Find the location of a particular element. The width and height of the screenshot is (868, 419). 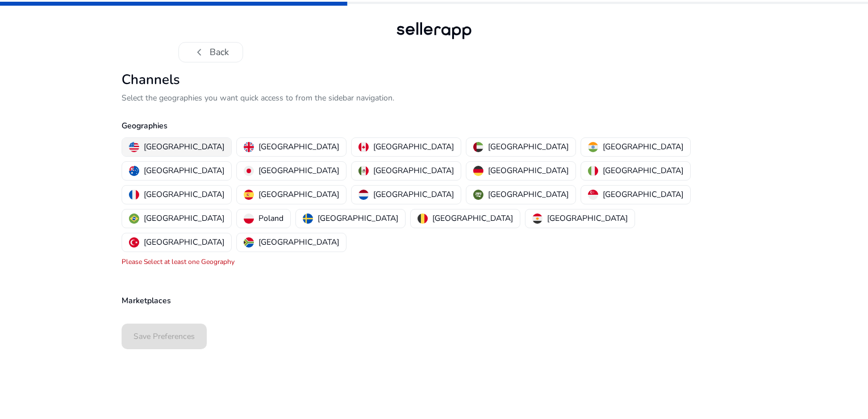

img: br.svg is located at coordinates (134, 218).